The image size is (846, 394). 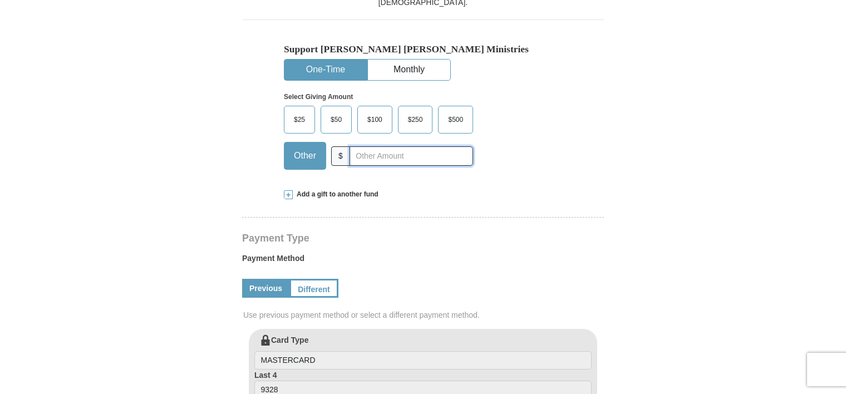 I want to click on input: Other Amount, so click(x=411, y=156).